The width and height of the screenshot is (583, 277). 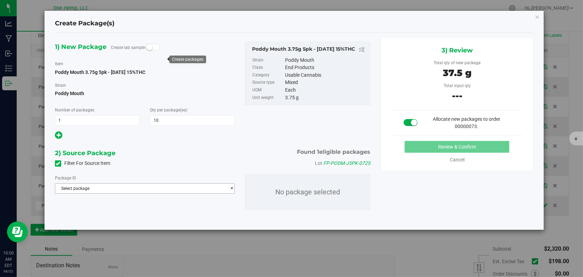 What do you see at coordinates (85, 153) in the screenshot?
I see `span: 2) Source Package` at bounding box center [85, 153].